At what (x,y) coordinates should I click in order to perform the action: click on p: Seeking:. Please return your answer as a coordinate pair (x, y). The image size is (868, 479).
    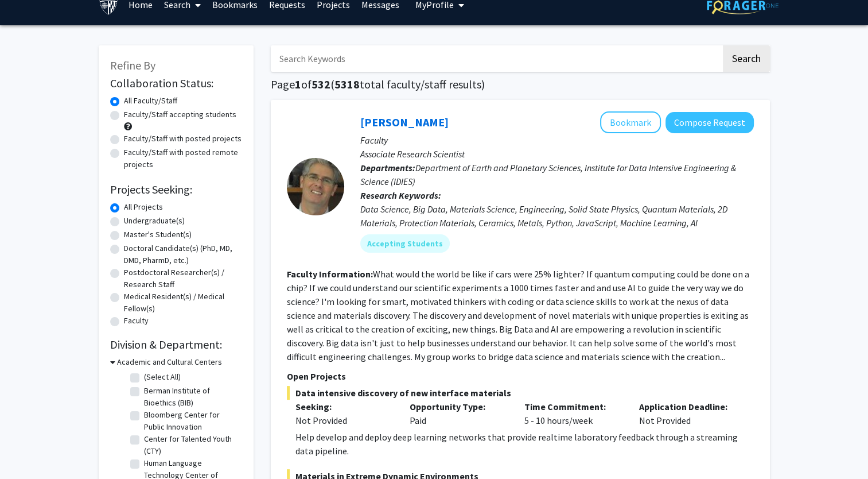
    Looking at the image, I should click on (344, 406).